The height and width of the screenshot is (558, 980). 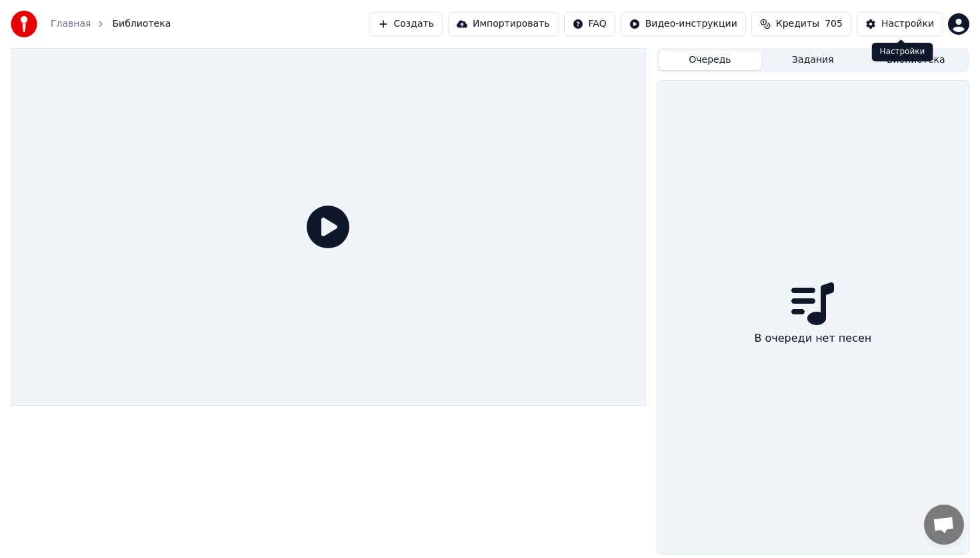 What do you see at coordinates (797, 24) in the screenshot?
I see `span: Кредиты` at bounding box center [797, 24].